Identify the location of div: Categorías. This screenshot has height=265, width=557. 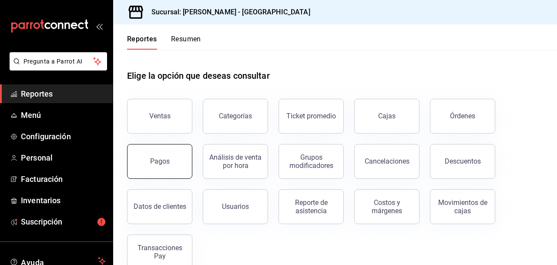
(235, 116).